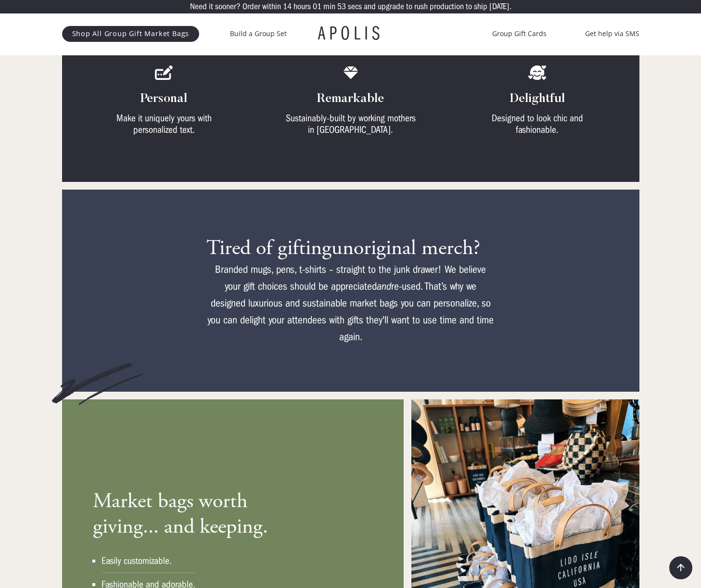 This screenshot has height=588, width=701. What do you see at coordinates (537, 124) in the screenshot?
I see `div: Designed to look chic and fashionable.` at bounding box center [537, 124].